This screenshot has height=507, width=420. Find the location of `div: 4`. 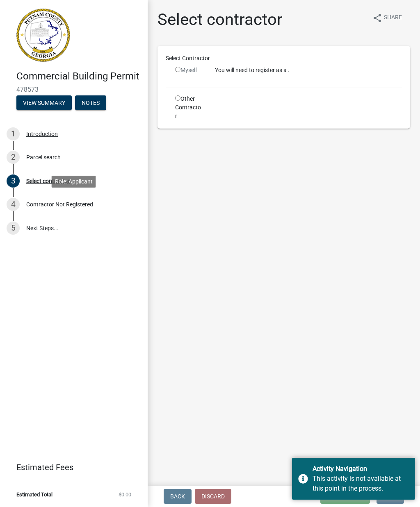

div: 4 is located at coordinates (13, 204).